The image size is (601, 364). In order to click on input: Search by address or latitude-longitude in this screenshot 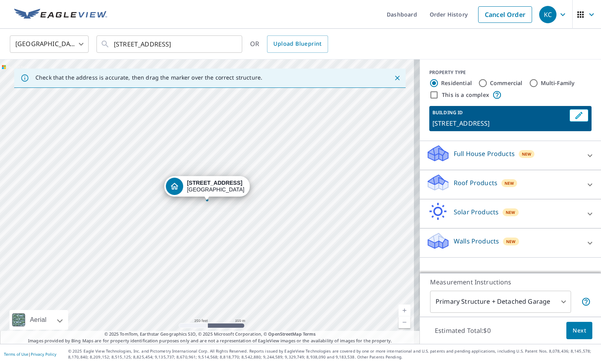, I will do `click(170, 44)`.